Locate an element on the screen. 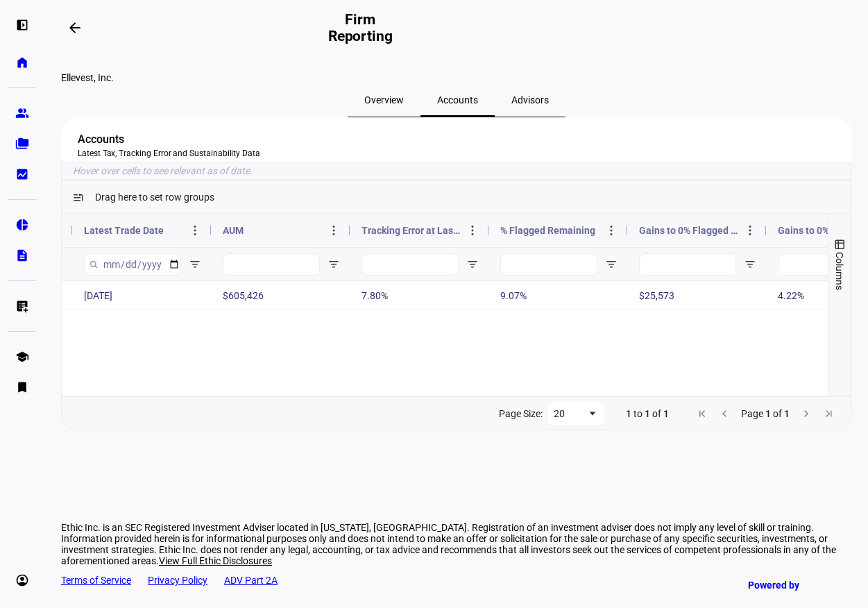 The width and height of the screenshot is (868, 608). div: Page Size: is located at coordinates (520, 414).